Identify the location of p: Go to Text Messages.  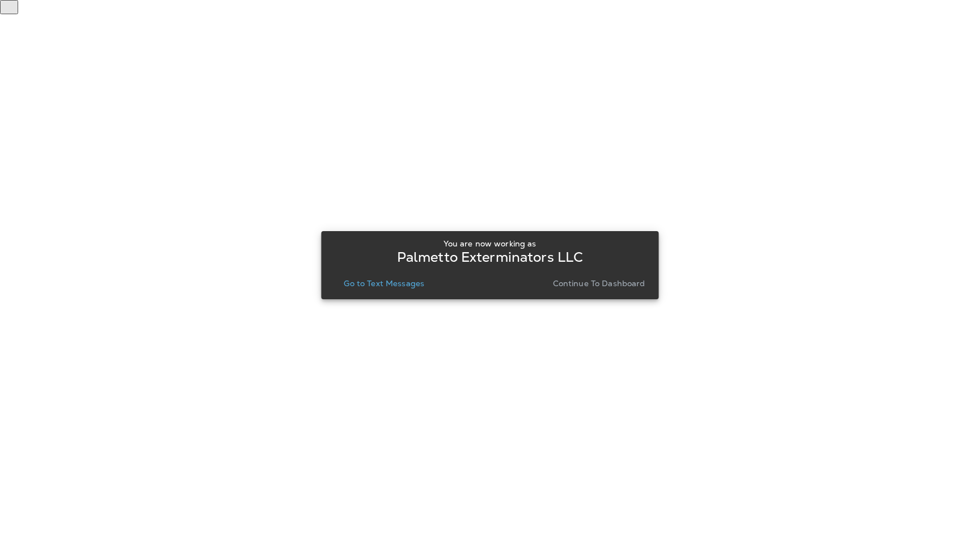
(384, 283).